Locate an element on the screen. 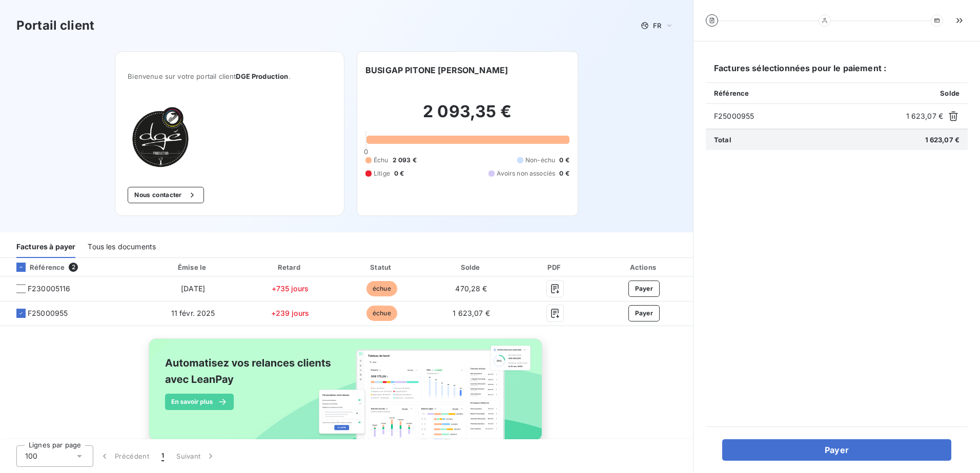 The image size is (980, 473). span: Référence is located at coordinates (732, 93).